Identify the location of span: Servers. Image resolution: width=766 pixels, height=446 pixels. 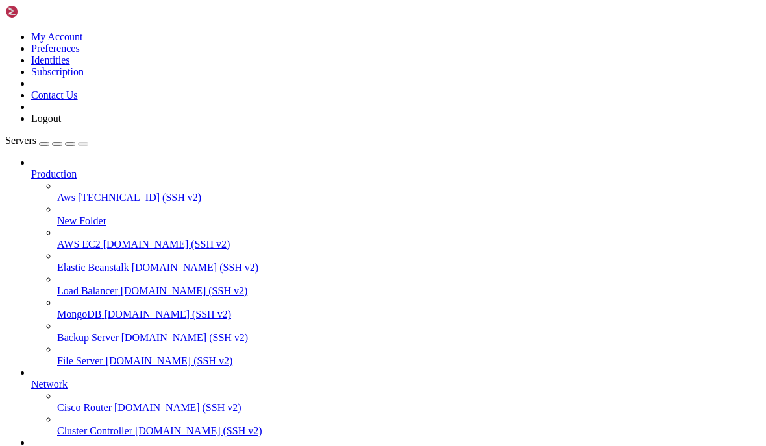
(21, 140).